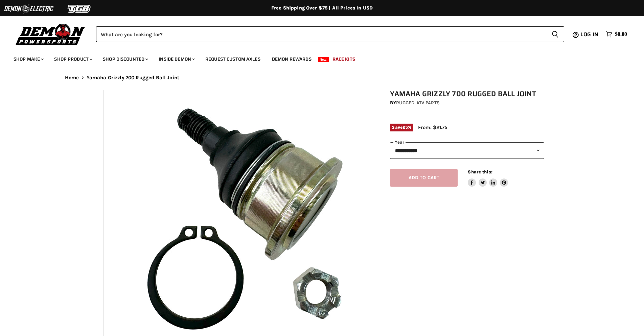 The image size is (644, 336). Describe the element at coordinates (322, 8) in the screenshot. I see `div: Free Shipping Over $75 | All Prices In USD` at that location.